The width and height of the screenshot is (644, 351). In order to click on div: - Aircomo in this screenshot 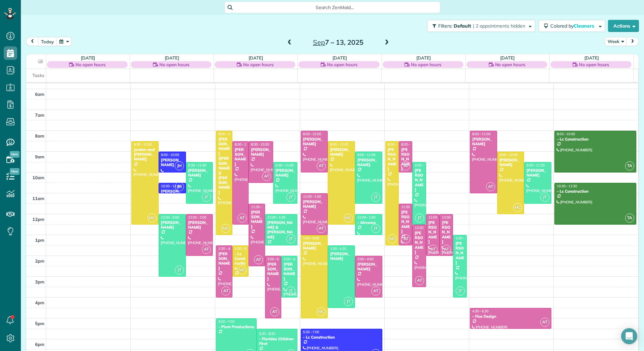, I will do `click(368, 223)`.